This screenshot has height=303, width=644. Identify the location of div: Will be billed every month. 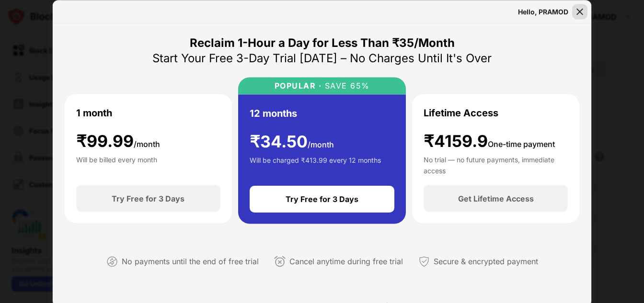
(117, 164).